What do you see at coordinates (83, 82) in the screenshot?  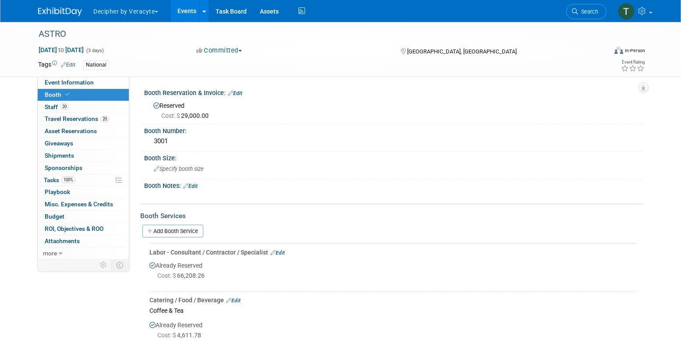 I see `a: Event Information` at bounding box center [83, 82].